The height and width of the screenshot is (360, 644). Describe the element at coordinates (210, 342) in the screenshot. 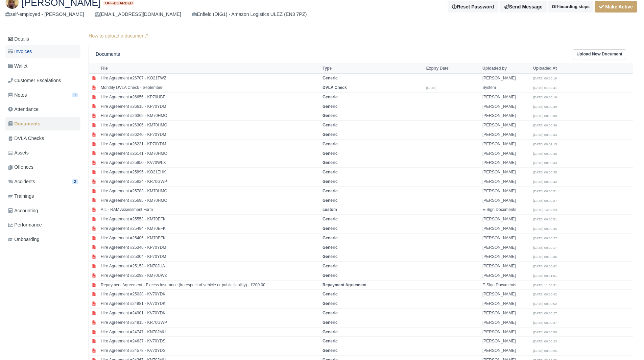

I see `td: Hire Agreement #24637 - KV70YDS` at that location.